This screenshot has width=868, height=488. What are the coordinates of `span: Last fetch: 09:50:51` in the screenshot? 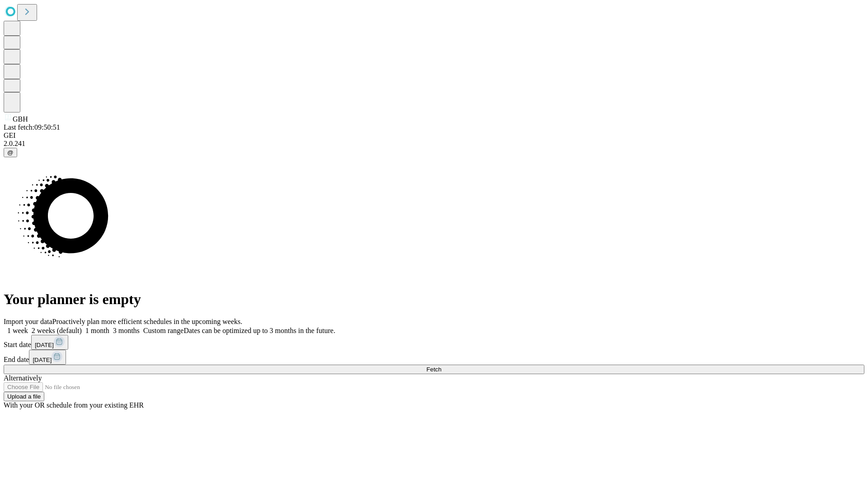 It's located at (32, 127).